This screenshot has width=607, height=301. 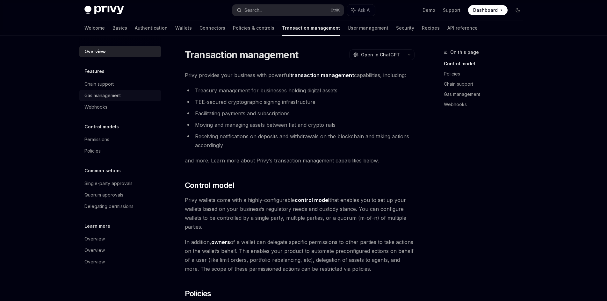 I want to click on div: Policies, so click(x=92, y=151).